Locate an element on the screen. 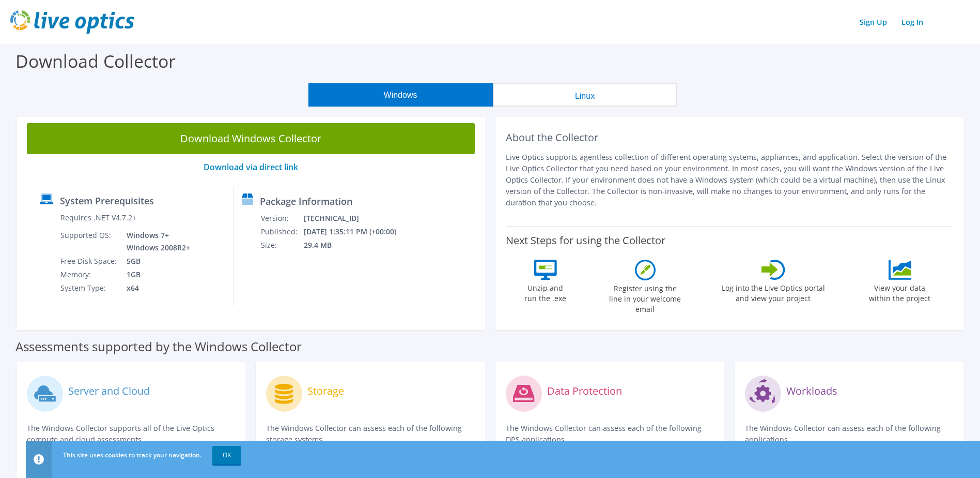 This screenshot has width=980, height=478. a: Download via direct link is located at coordinates (250, 167).